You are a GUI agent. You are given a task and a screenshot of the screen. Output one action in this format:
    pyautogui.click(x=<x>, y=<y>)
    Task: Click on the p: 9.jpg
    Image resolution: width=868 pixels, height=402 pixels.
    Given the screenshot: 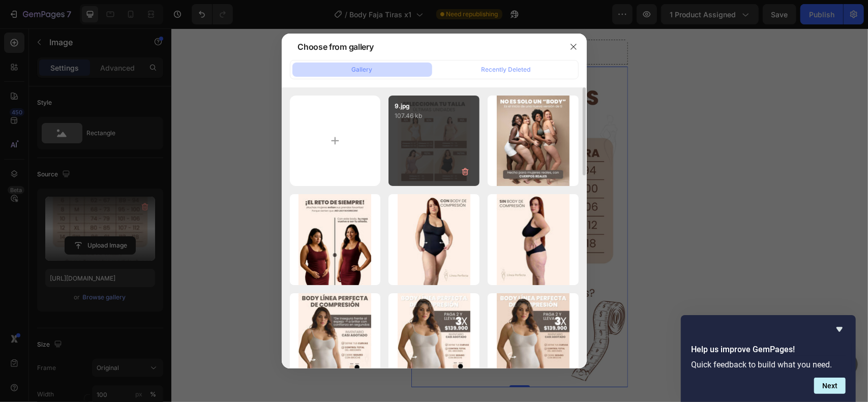 What is the action you would take?
    pyautogui.click(x=434, y=106)
    